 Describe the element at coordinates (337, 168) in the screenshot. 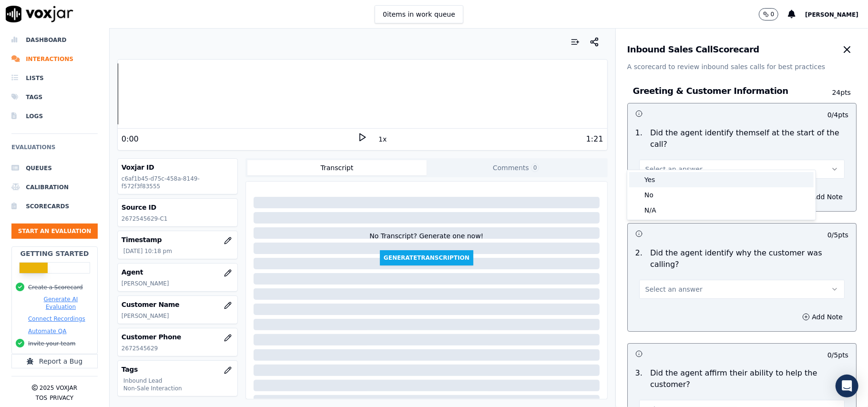

I see `button: Transcript` at that location.